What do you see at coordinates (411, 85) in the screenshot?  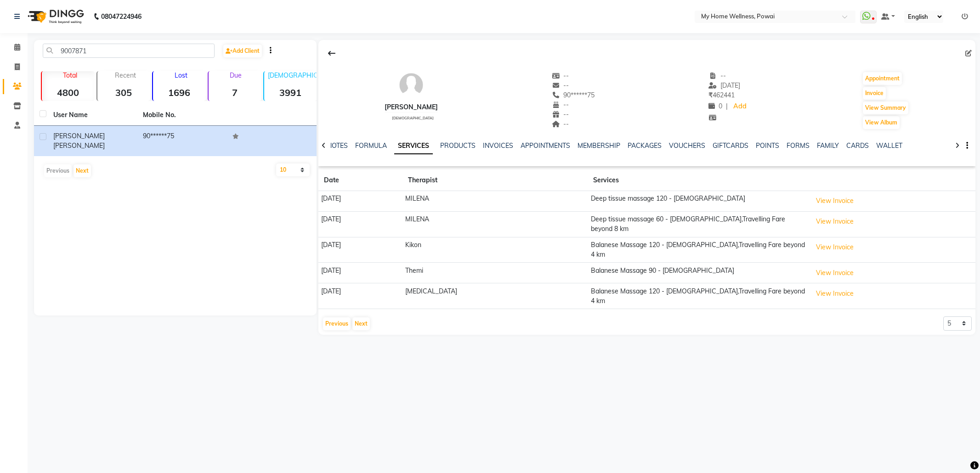 I see `img: avatar` at bounding box center [411, 85].